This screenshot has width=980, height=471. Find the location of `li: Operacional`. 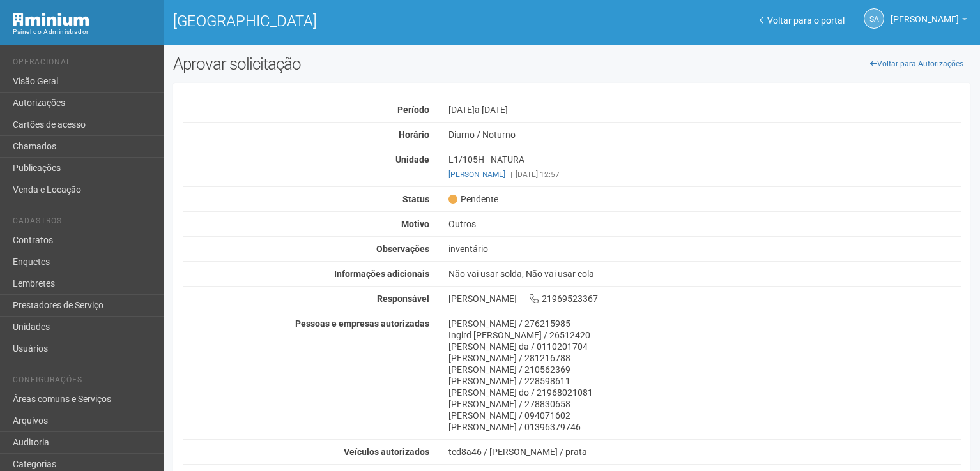

li: Operacional is located at coordinates (83, 64).